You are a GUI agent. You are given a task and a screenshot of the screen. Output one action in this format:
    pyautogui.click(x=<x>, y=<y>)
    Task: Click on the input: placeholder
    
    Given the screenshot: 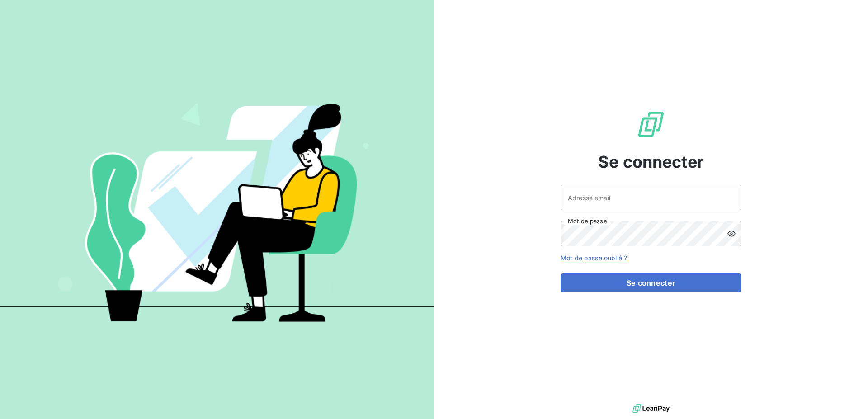 What is the action you would take?
    pyautogui.click(x=651, y=197)
    